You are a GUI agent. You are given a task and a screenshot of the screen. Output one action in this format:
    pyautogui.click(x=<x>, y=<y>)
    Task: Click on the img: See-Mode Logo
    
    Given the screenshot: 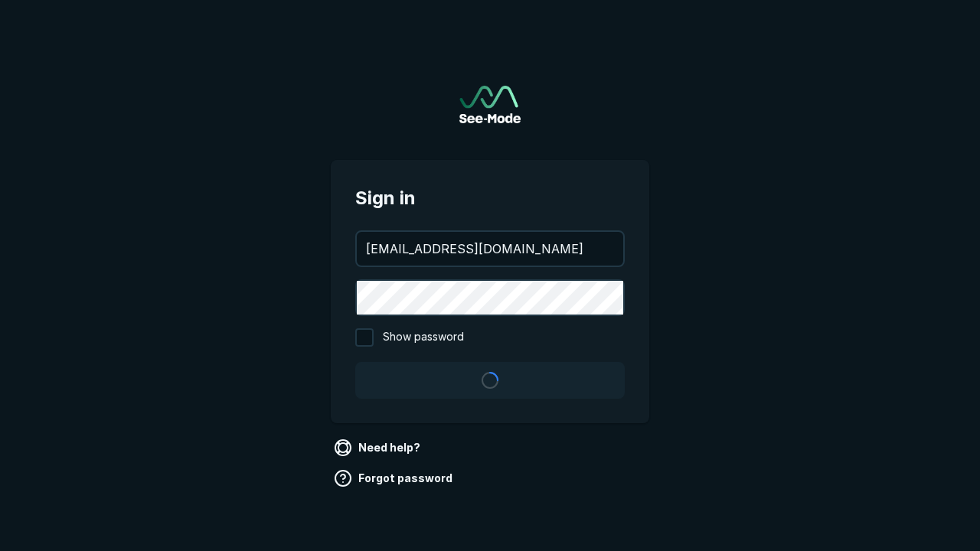 What is the action you would take?
    pyautogui.click(x=490, y=104)
    